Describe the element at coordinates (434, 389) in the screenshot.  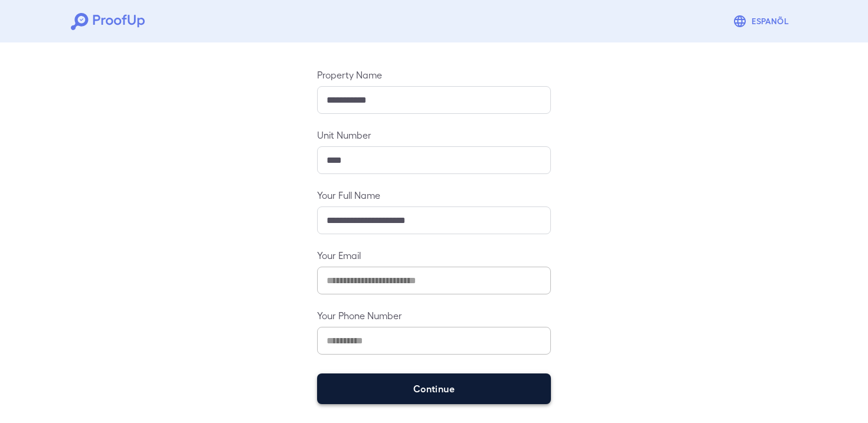
I see `button: Continue` at that location.